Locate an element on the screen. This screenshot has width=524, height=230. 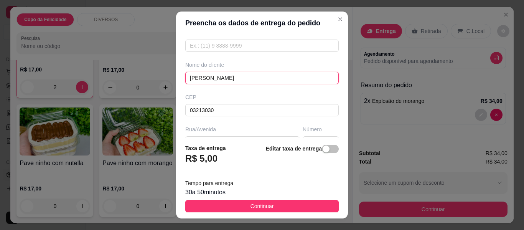
div: Rua/Avenida is located at coordinates (243, 129).